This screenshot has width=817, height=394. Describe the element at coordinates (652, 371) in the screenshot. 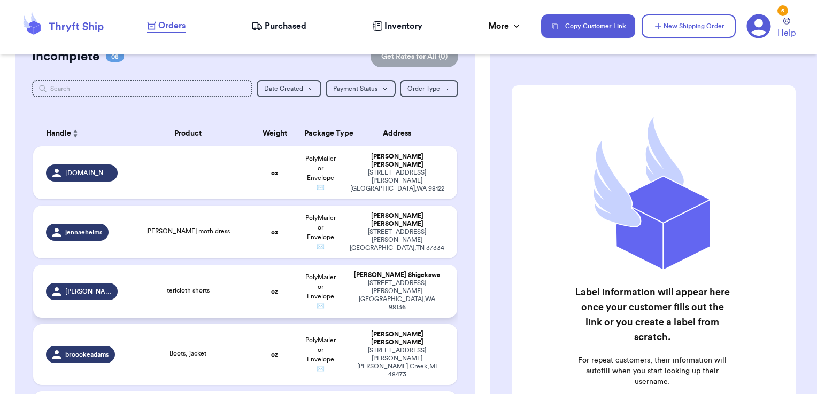

I see `p: For repeat customers, their information will autofill when you start looking up their username.` at that location.